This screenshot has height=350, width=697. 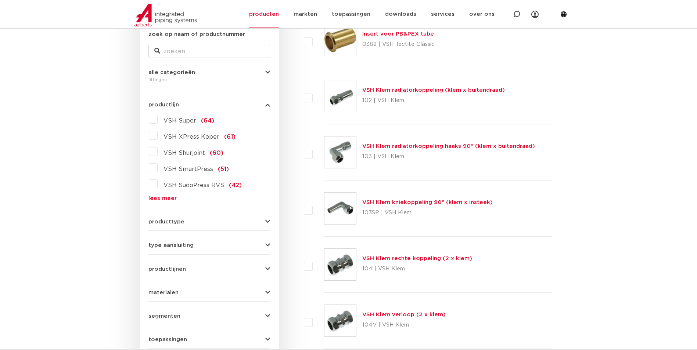 What do you see at coordinates (180, 121) in the screenshot?
I see `span: VSH Super` at bounding box center [180, 121].